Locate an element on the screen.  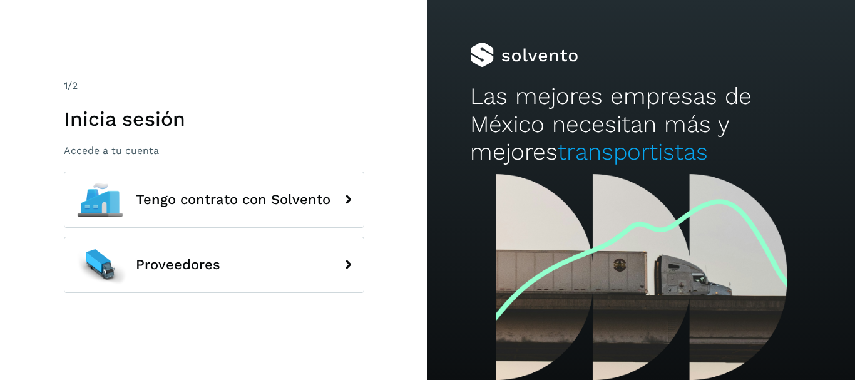
button: Tengo contrato con Solvento is located at coordinates (214, 200).